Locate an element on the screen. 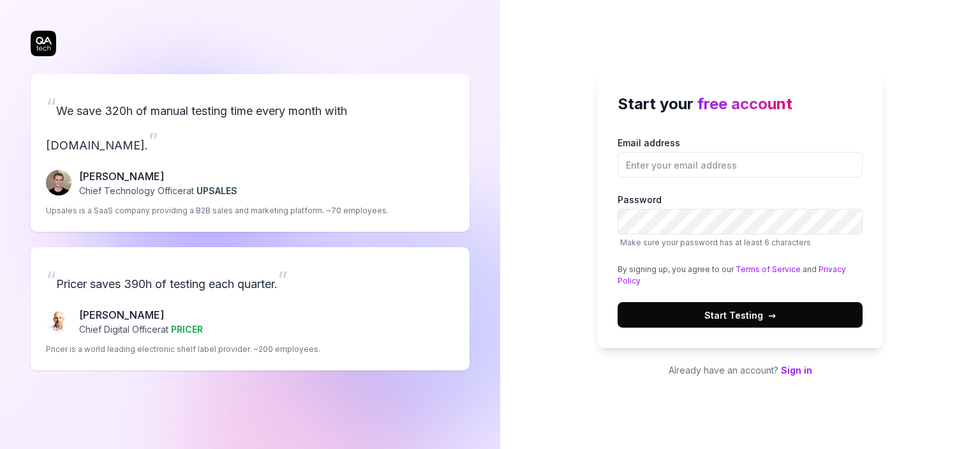  h2: Start your is located at coordinates (740, 104).